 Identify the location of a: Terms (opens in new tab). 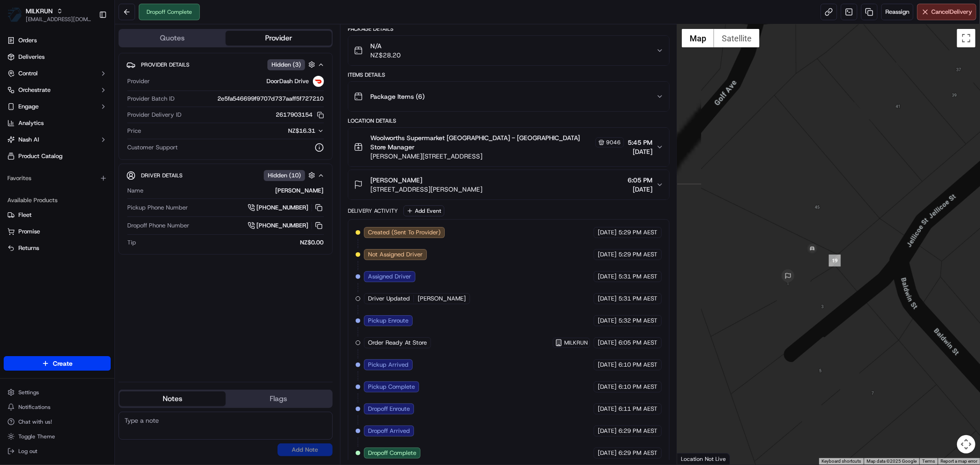
(928, 461).